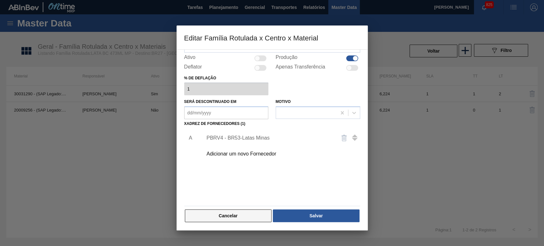 This screenshot has width=544, height=246. Describe the element at coordinates (283, 102) in the screenshot. I see `label: Motivo` at that location.